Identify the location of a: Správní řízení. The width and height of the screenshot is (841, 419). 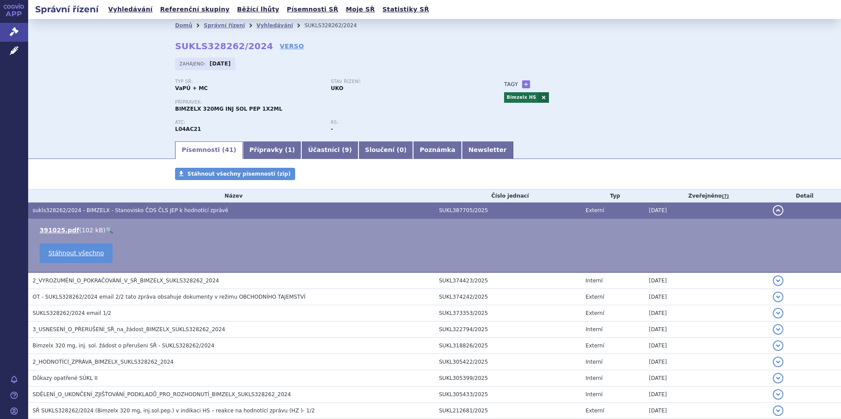
(224, 25).